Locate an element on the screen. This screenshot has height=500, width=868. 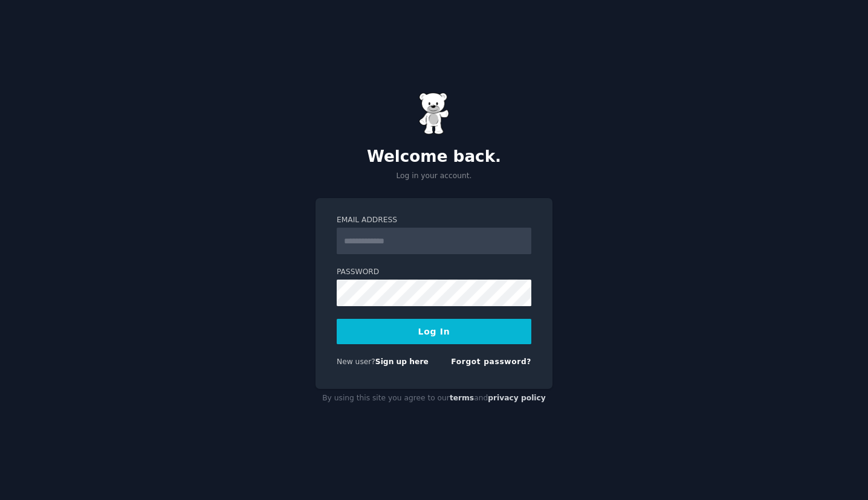
div: By using this site you agree to our and is located at coordinates (434, 399).